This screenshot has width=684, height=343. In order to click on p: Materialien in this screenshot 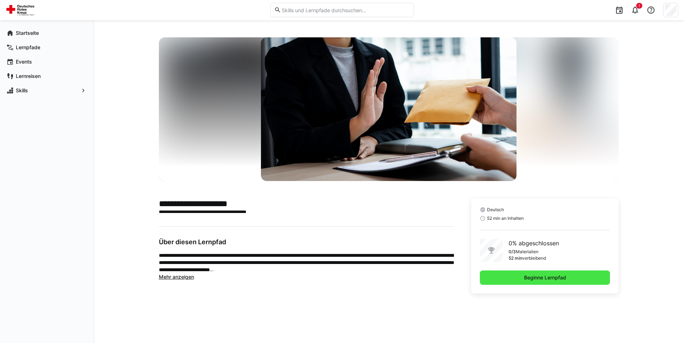, I will do `click(527, 252)`.